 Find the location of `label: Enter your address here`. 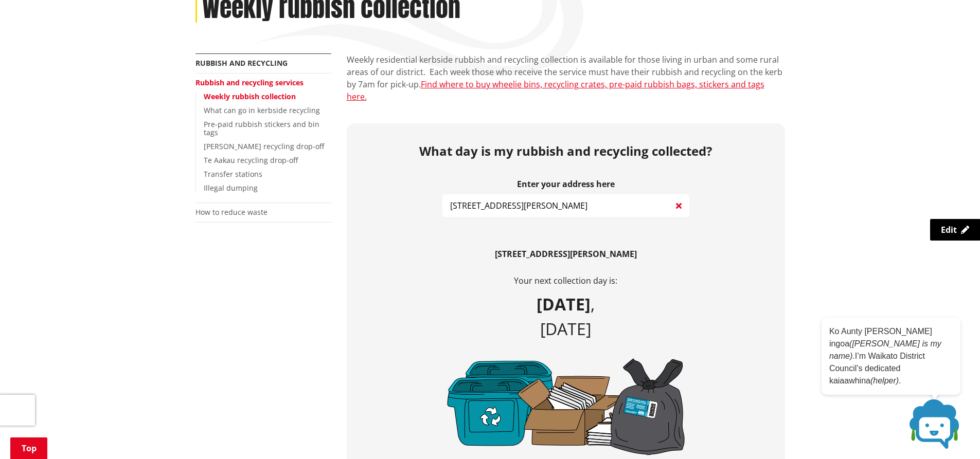

label: Enter your address here is located at coordinates (566, 184).